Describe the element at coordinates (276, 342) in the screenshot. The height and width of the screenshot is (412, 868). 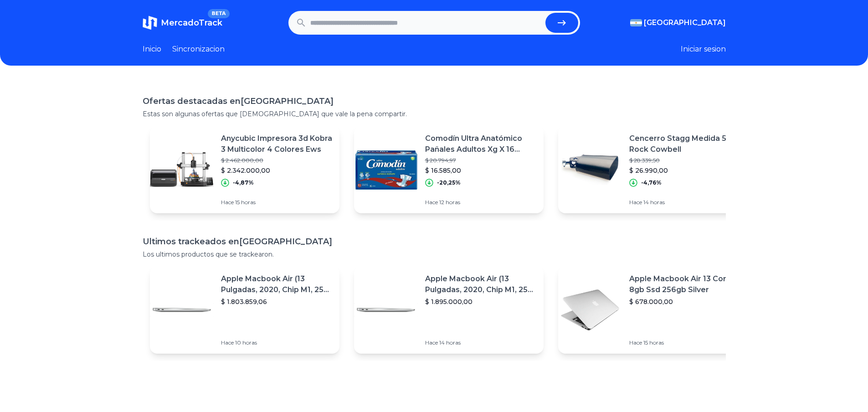
I see `p: Hace 10 horas` at that location.